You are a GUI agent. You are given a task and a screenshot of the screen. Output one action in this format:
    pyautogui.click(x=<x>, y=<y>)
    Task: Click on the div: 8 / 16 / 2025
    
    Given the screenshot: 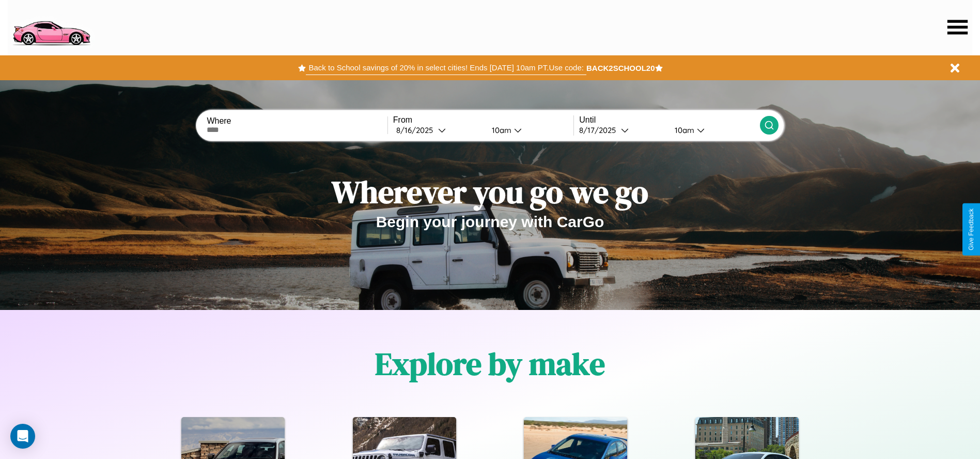 What is the action you would take?
    pyautogui.click(x=417, y=130)
    